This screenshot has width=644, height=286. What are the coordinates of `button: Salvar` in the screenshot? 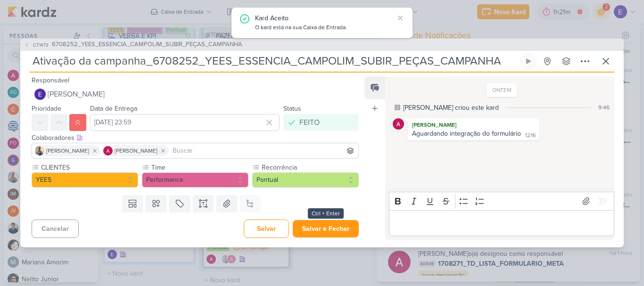 It's located at (266, 229).